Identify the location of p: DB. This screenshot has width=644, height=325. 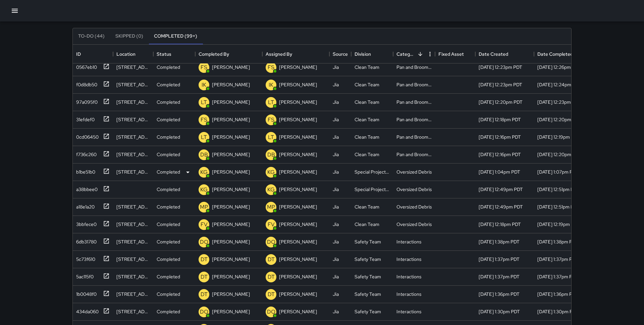
(204, 155).